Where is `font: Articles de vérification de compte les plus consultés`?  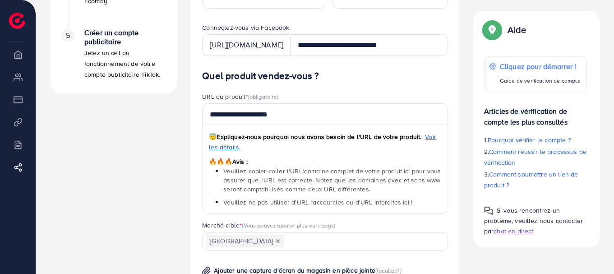
font: Articles de vérification de compte les plus consultés is located at coordinates (525, 116).